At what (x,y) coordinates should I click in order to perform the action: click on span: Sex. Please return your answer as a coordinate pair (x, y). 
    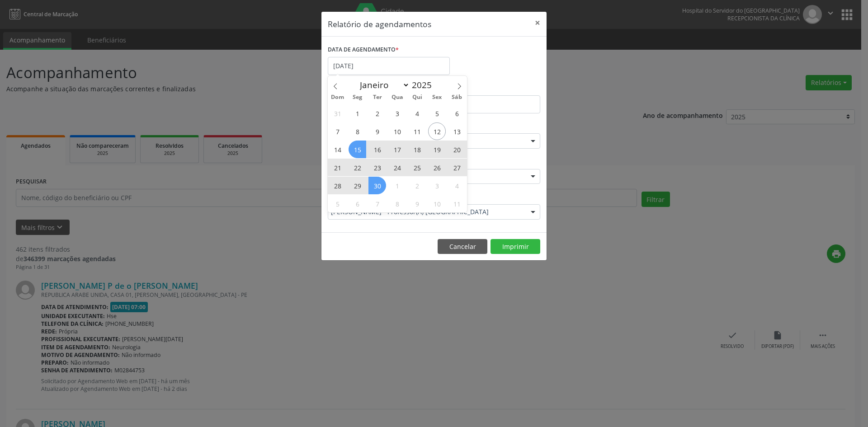
    Looking at the image, I should click on (437, 97).